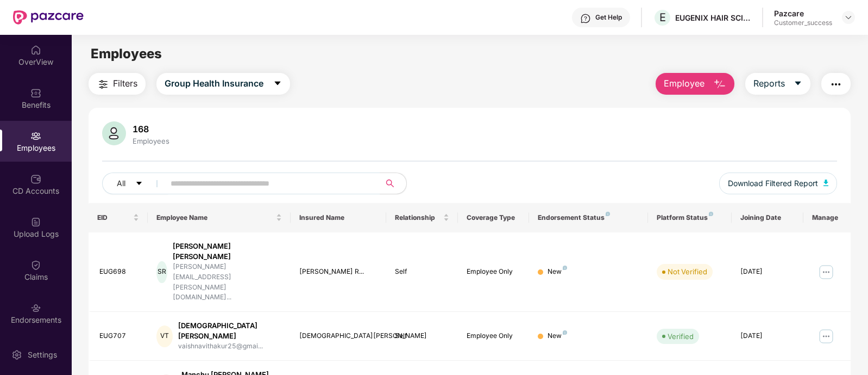  I want to click on th: Employee Name, so click(219, 217).